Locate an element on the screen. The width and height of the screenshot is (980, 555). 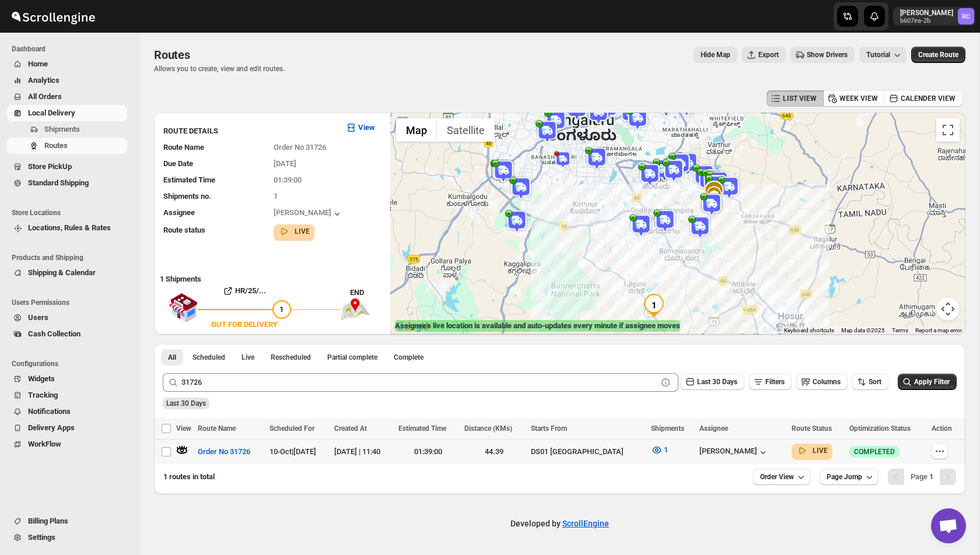
span: Locations, Rules & Rates is located at coordinates (69, 228).